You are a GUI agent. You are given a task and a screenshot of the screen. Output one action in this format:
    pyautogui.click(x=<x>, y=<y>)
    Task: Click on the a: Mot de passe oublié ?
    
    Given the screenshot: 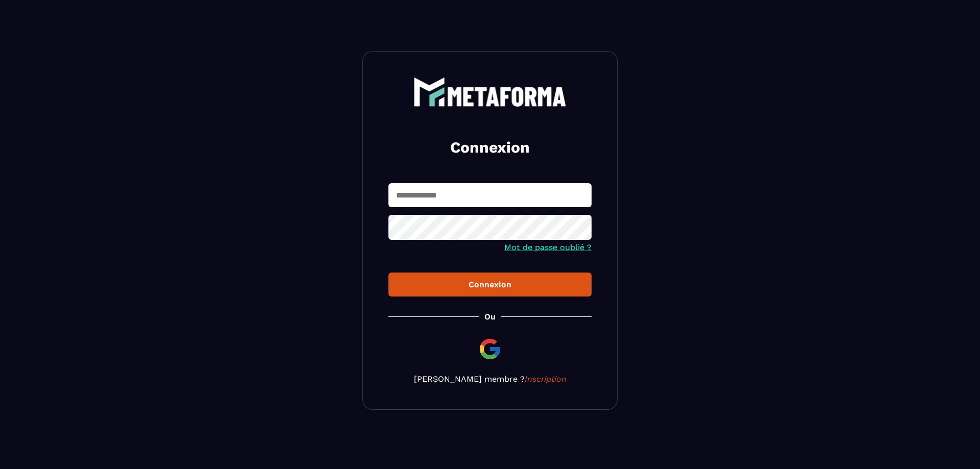 What is the action you would take?
    pyautogui.click(x=548, y=247)
    